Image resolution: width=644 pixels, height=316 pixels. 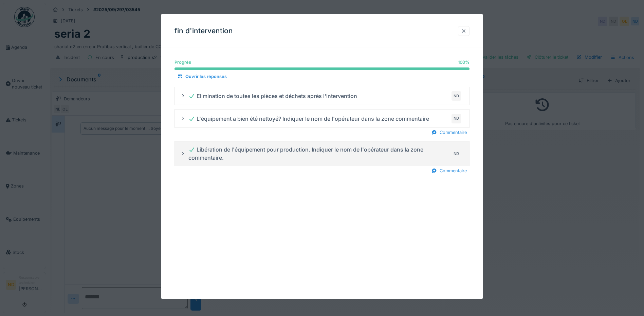 I want to click on div: Elimination de toutes les pièces et déchets après l'intervention, so click(x=272, y=96).